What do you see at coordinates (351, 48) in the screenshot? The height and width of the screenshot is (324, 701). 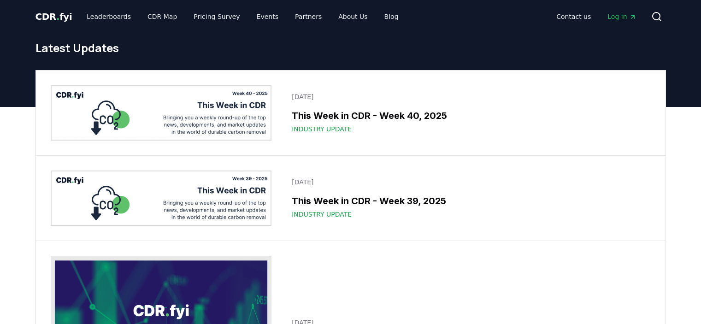 I see `h1: Latest Updates` at bounding box center [351, 48].